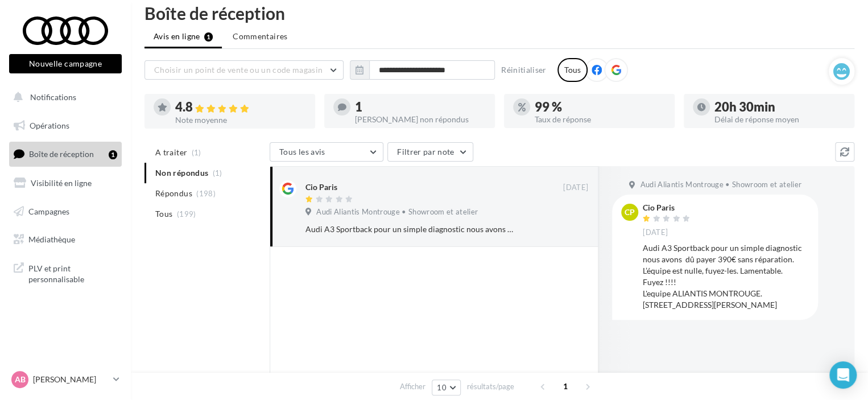  What do you see at coordinates (573, 70) in the screenshot?
I see `div: Tous` at bounding box center [573, 70].